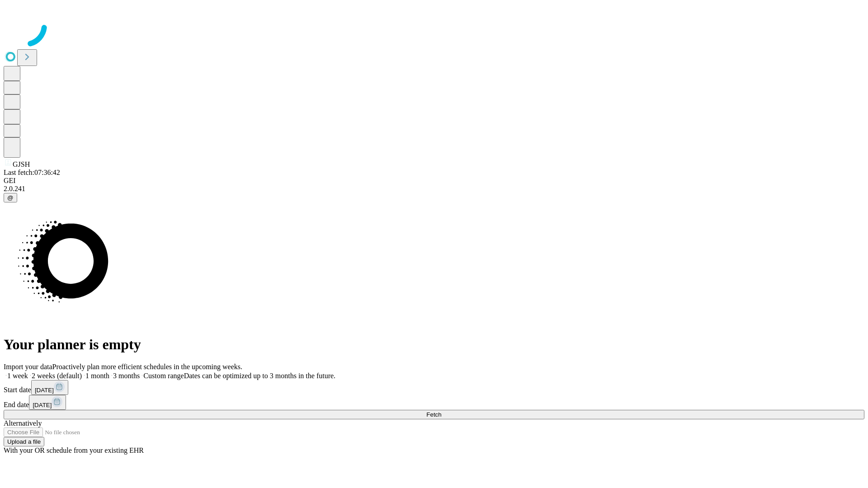  Describe the element at coordinates (97, 376) in the screenshot. I see `span: 1 month` at that location.